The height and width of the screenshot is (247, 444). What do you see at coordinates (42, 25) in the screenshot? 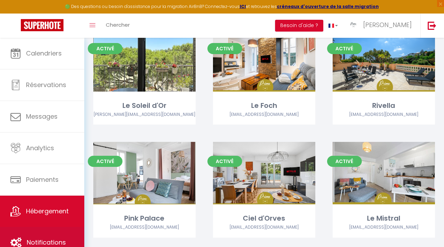
I see `img: Super Booking` at bounding box center [42, 25].